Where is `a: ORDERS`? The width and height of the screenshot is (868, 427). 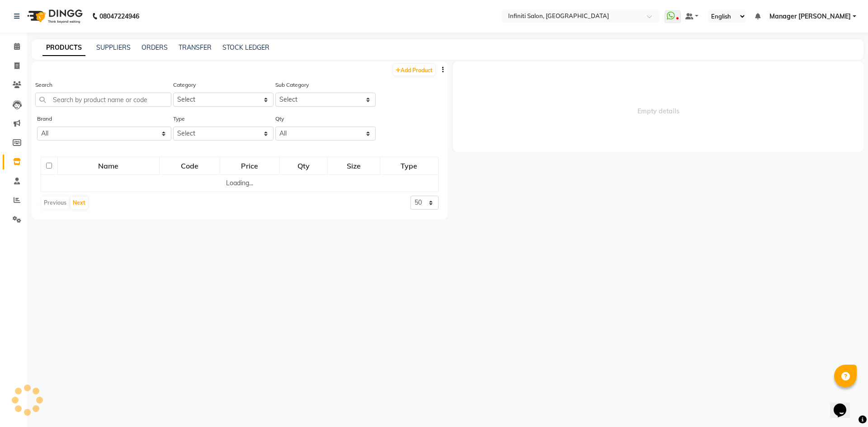 a: ORDERS is located at coordinates (155, 47).